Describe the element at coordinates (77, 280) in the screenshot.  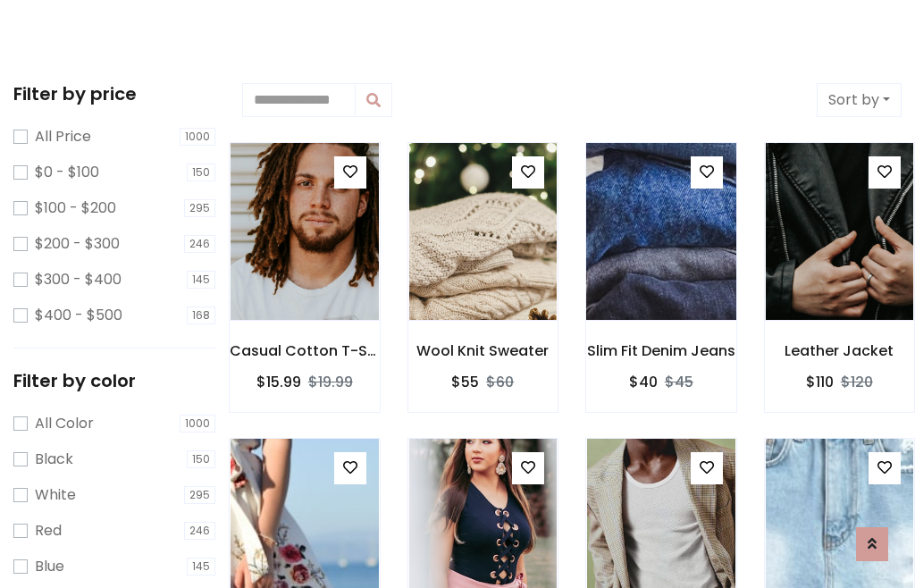
I see `label: $300 - $400` at that location.